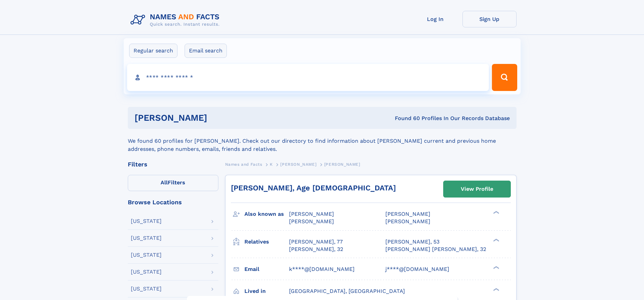 This screenshot has width=644, height=300. I want to click on img: Logo Names and Facts, so click(177, 20).